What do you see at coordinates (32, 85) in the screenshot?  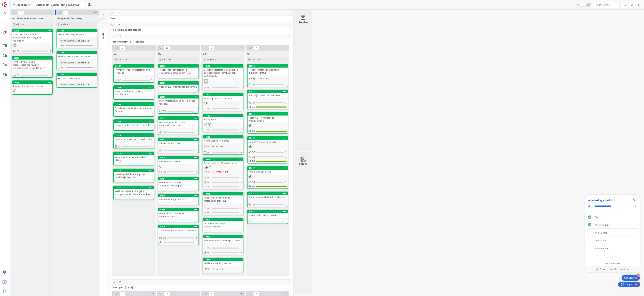 I see `div: 14004Pandian markkinointi koostuu:` at bounding box center [32, 85].